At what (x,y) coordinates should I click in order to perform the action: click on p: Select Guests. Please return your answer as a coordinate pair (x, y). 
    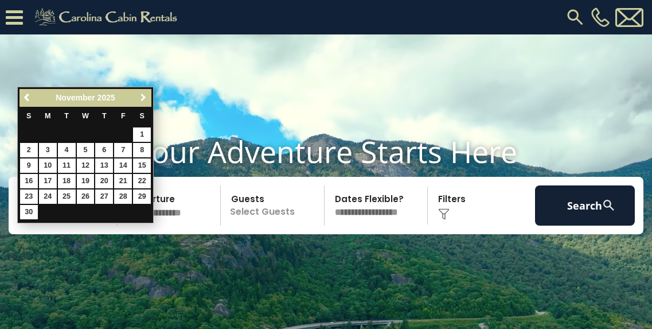
    Looking at the image, I should click on (274, 205).